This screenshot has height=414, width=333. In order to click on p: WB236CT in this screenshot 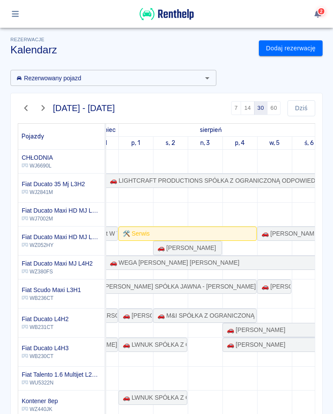, I will do `click(51, 298)`.